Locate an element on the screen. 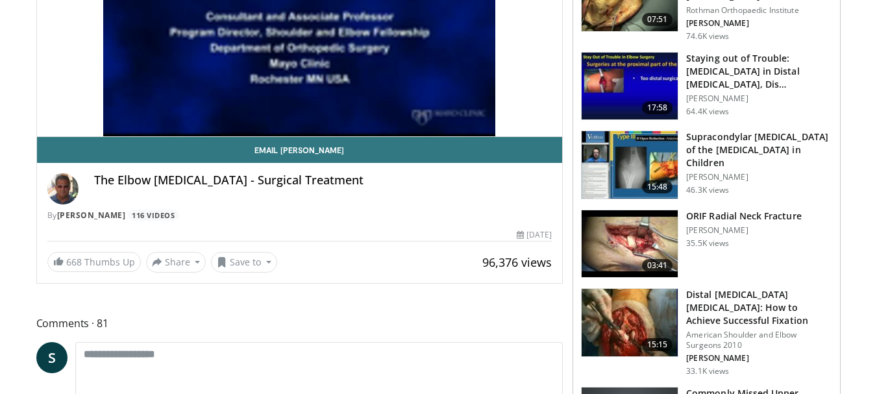 Image resolution: width=877 pixels, height=394 pixels. img: Q2xRg7exoPLTwO8X4xMDoxOjB1O8AjAz_1.150x105_q85_crop-smart_upscale.jpg is located at coordinates (630, 86).